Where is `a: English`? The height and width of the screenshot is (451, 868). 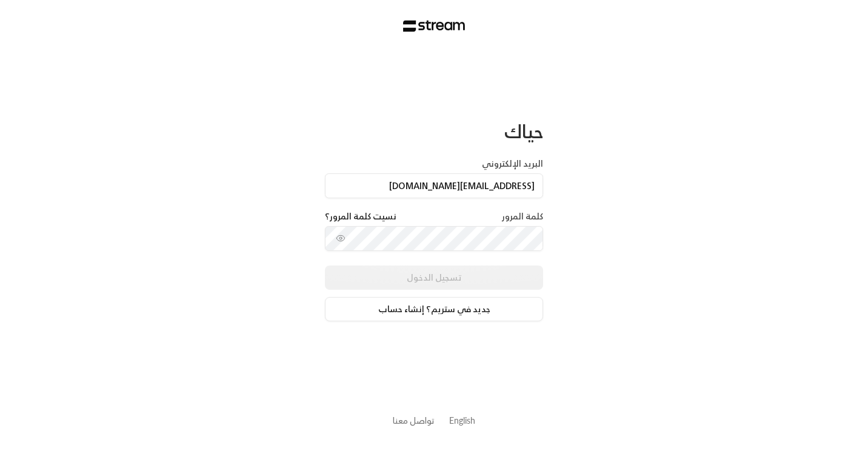 a: English is located at coordinates (462, 421).